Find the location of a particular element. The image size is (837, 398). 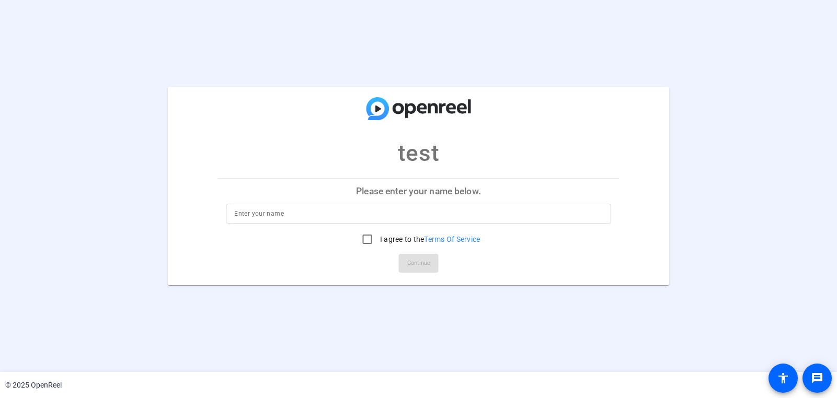

p: Please enter your name below. is located at coordinates (418, 191).